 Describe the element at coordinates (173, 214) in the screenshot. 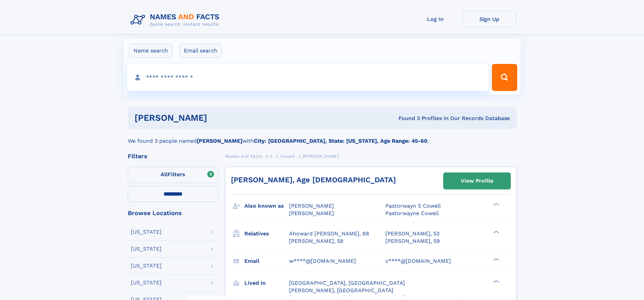

I see `div: Browse Locations` at that location.